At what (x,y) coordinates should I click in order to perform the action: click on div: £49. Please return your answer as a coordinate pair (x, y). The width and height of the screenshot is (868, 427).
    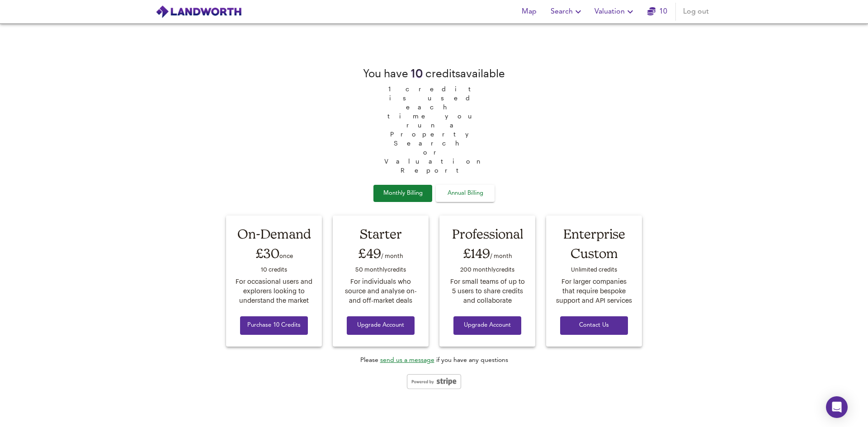
    Looking at the image, I should click on (381, 253).